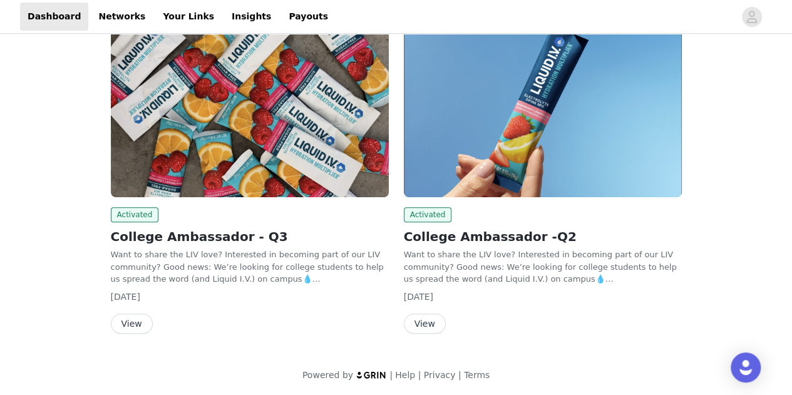 The height and width of the screenshot is (395, 792). Describe the element at coordinates (327, 375) in the screenshot. I see `span: Powered by` at that location.